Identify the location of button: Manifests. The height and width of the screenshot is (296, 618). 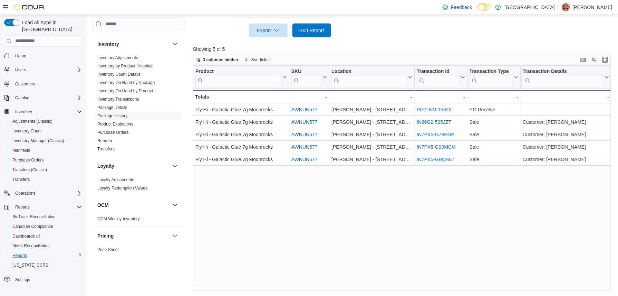
(46, 150).